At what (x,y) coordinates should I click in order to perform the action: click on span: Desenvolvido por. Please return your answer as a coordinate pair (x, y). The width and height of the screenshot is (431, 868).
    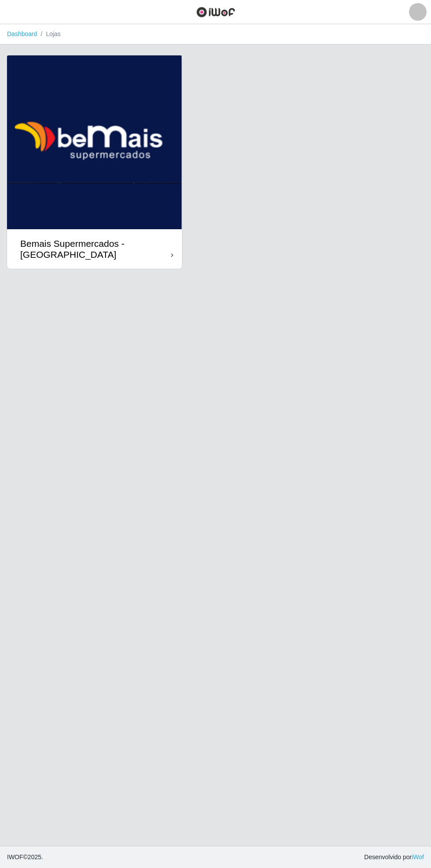
    Looking at the image, I should click on (394, 857).